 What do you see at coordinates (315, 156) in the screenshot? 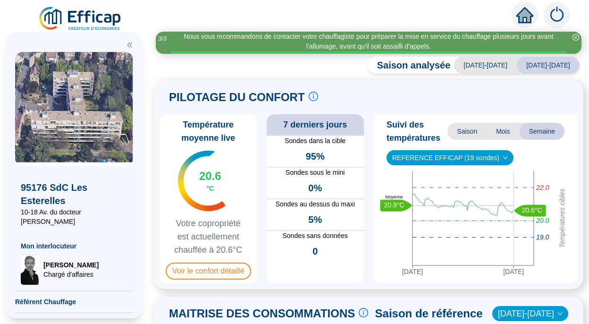
I see `span: 95%` at bounding box center [315, 156].